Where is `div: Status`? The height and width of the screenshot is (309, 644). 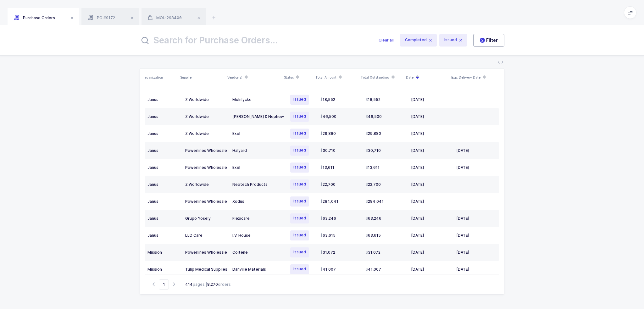 div: Status is located at coordinates (298, 77).